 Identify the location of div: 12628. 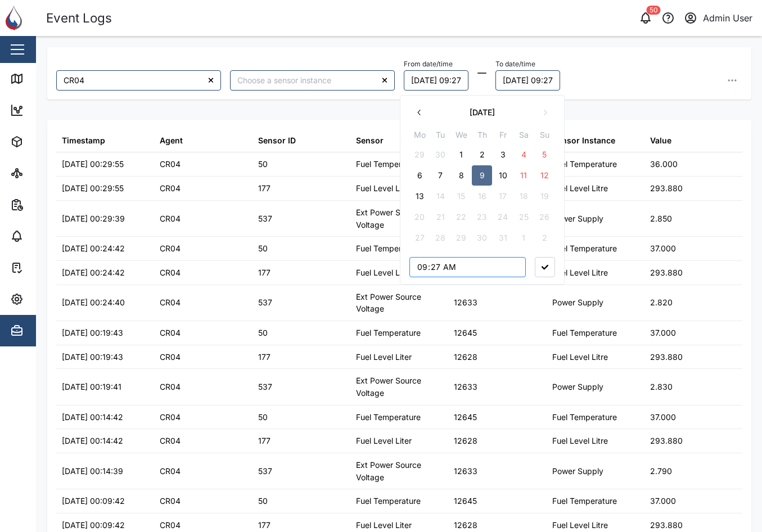
(465, 525).